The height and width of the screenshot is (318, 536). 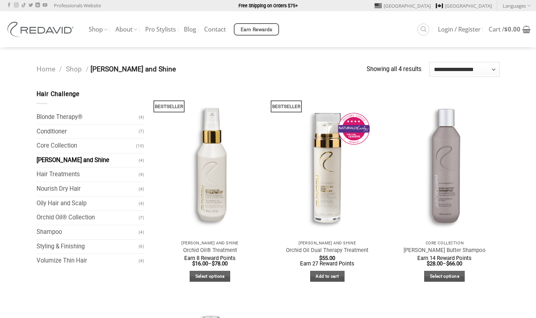 What do you see at coordinates (38, 5) in the screenshot?
I see `a: Follow on LinkedIn` at bounding box center [38, 5].